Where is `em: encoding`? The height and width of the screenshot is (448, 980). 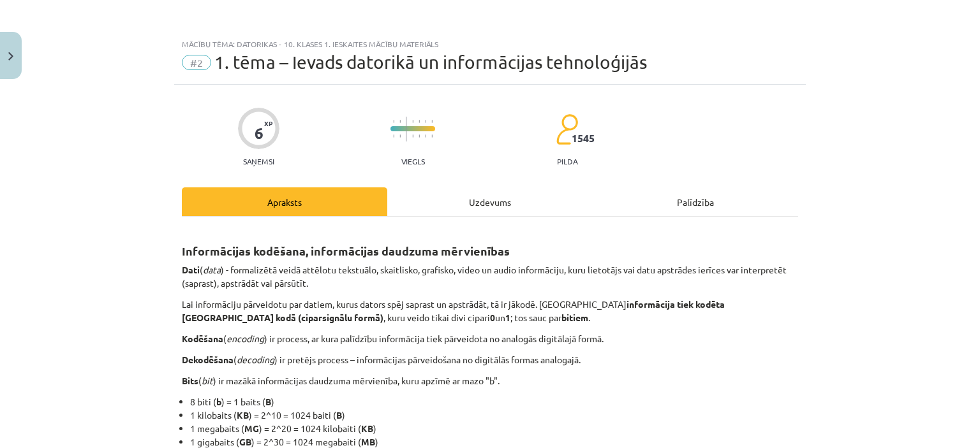
em: encoding is located at coordinates (245, 338).